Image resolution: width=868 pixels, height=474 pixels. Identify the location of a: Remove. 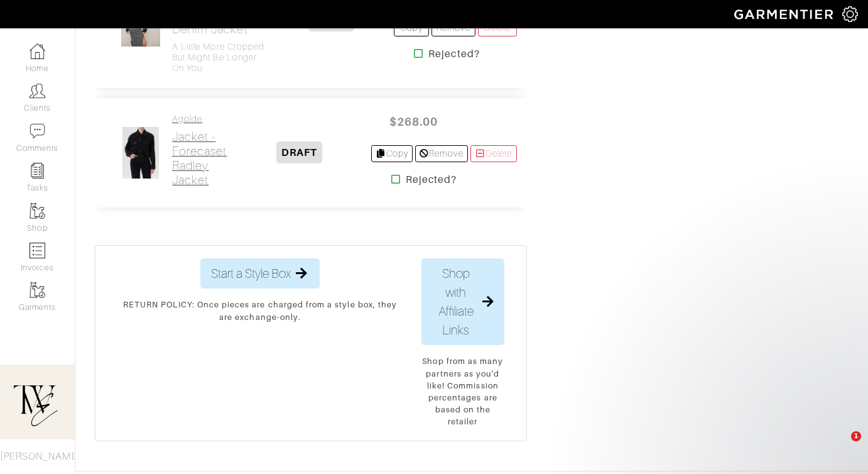
(441, 154).